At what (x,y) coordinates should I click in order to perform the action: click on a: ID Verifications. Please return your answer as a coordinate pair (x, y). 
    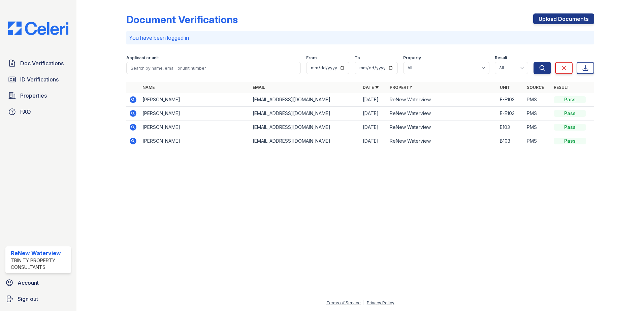
    Looking at the image, I should click on (38, 79).